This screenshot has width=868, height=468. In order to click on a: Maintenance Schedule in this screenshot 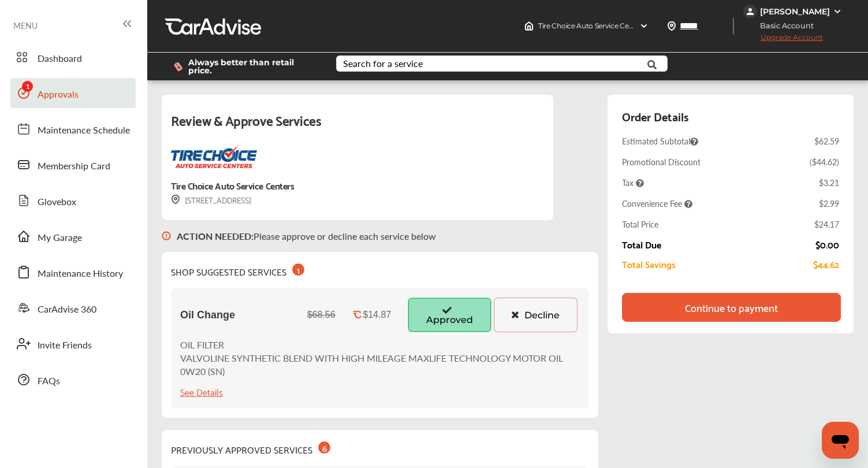, I will do `click(73, 129)`.